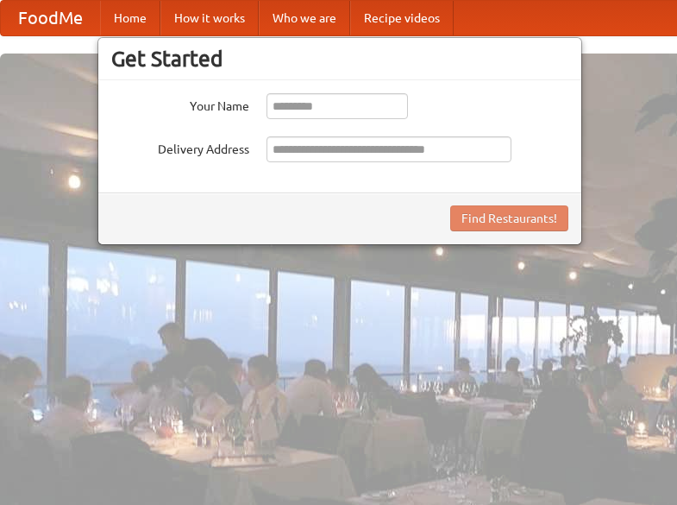 Image resolution: width=677 pixels, height=505 pixels. What do you see at coordinates (50, 18) in the screenshot?
I see `a: FoodMe` at bounding box center [50, 18].